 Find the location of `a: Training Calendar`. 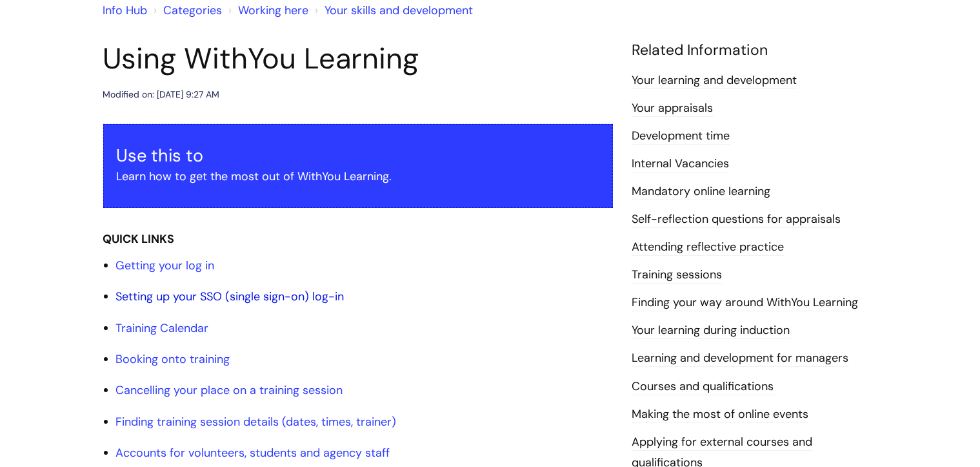

a: Training Calendar is located at coordinates (163, 328).